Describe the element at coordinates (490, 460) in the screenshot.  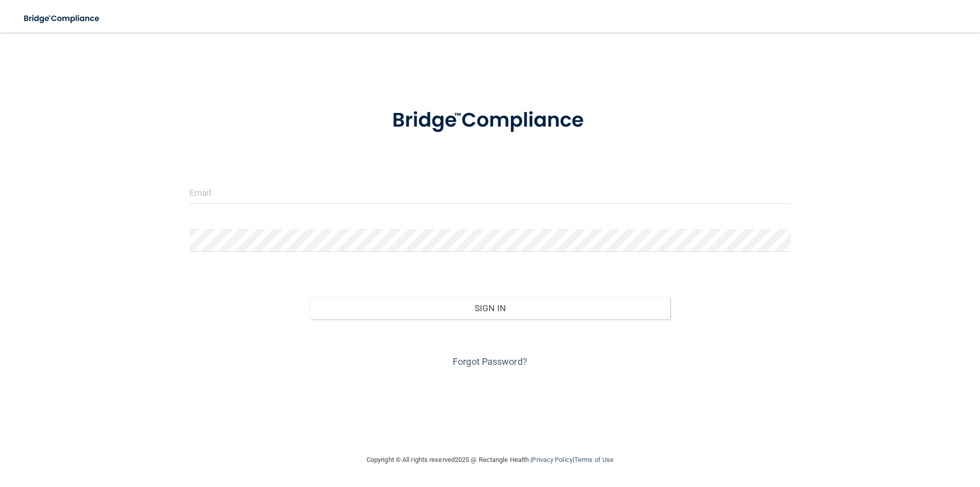
I see `div: Copyright © All rights reserved 2025 @ Rectangle Health | |` at that location.